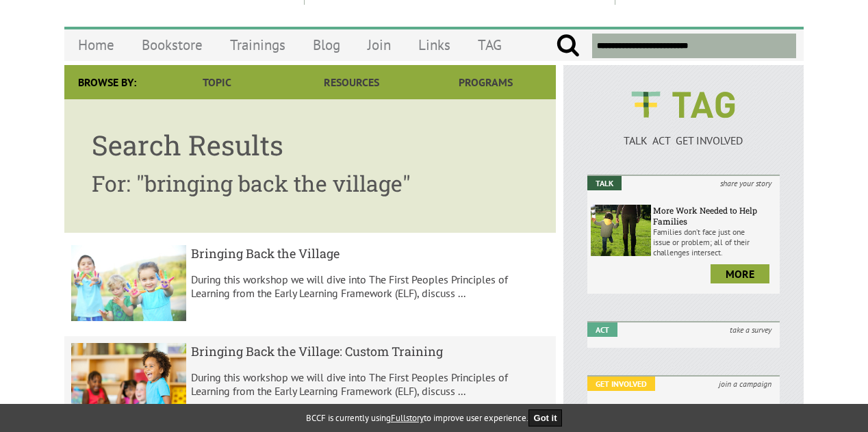 The width and height of the screenshot is (868, 432). I want to click on a: Bookstore, so click(172, 44).